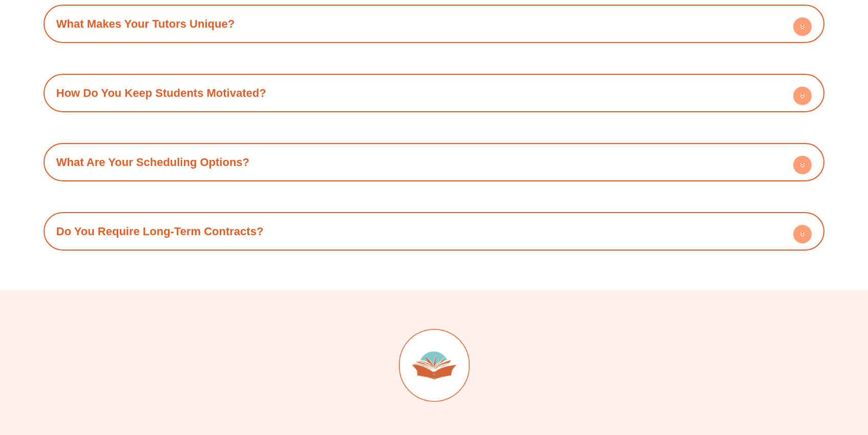 The height and width of the screenshot is (435, 868). What do you see at coordinates (434, 162) in the screenshot?
I see `h4: What Are Your Scheduling Options?` at bounding box center [434, 162].